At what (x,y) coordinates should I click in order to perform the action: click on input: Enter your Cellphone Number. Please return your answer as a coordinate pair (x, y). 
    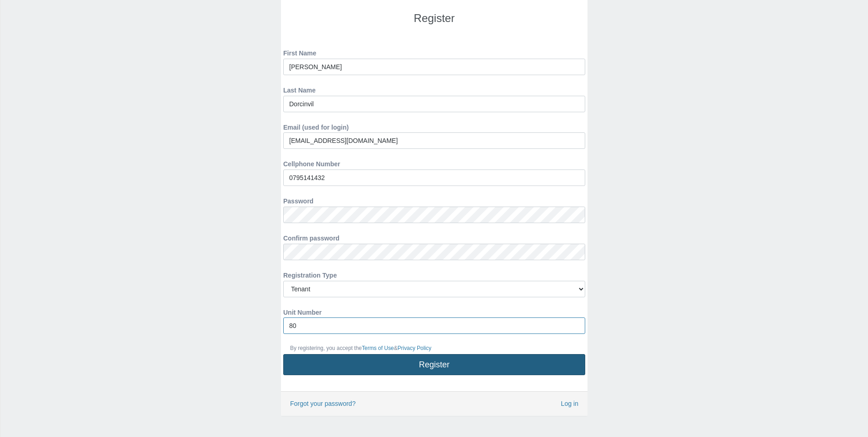
    Looking at the image, I should click on (434, 177).